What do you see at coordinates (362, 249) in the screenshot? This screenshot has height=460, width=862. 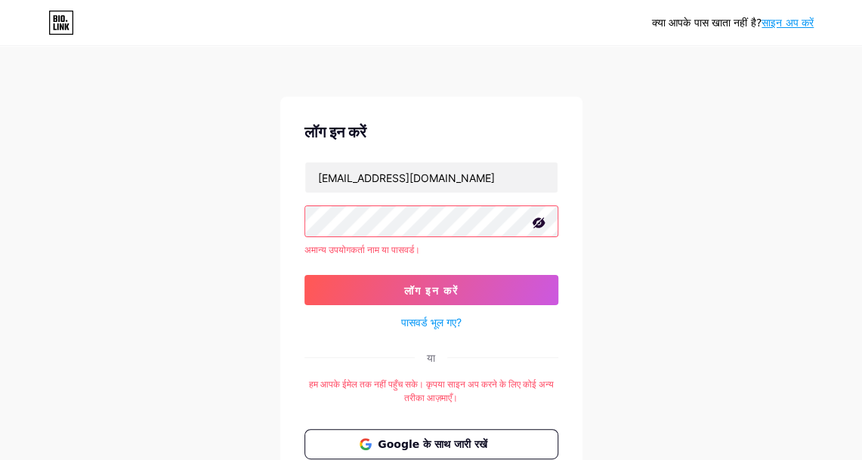 I see `font: अमान्य उपयोगकर्ता नाम या पासवर्ड।` at bounding box center [362, 249].